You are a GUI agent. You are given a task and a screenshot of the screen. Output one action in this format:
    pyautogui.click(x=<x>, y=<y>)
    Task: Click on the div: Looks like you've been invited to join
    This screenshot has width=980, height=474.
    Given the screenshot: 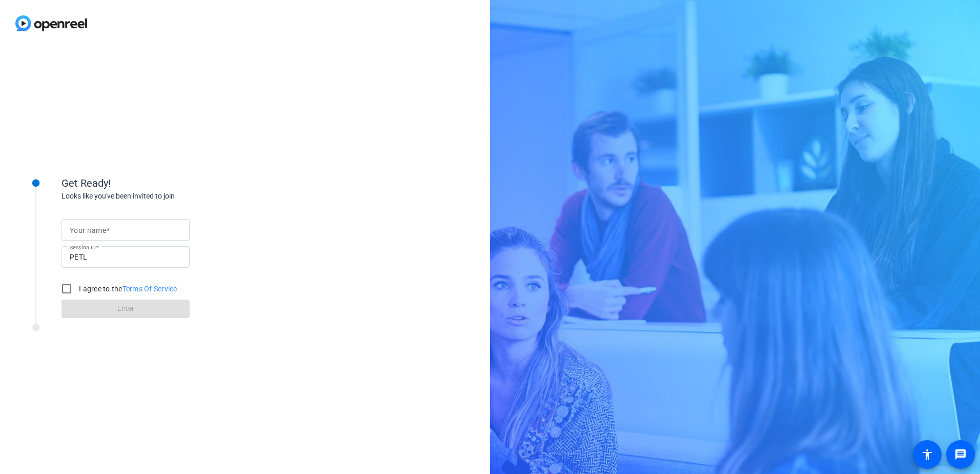 What is the action you would take?
    pyautogui.click(x=164, y=196)
    